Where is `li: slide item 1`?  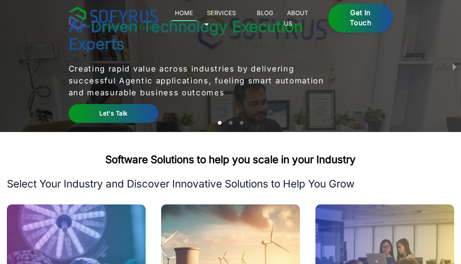 li: slide item 1 is located at coordinates (220, 123).